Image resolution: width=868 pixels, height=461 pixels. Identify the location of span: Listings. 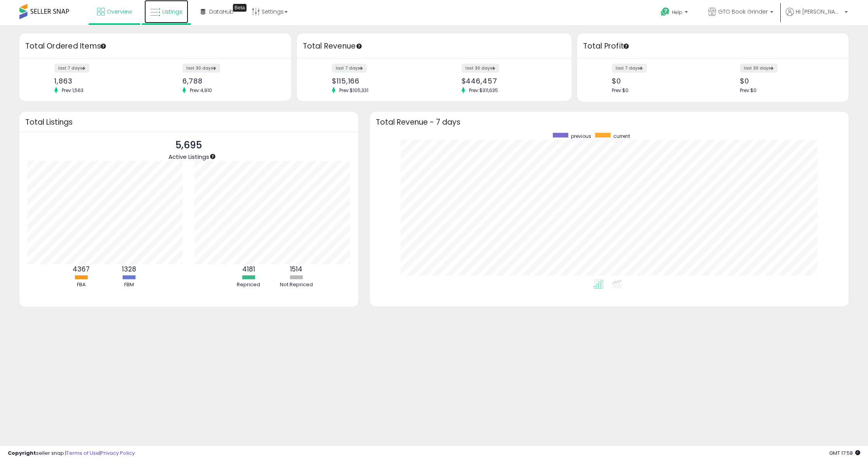
(173, 12).